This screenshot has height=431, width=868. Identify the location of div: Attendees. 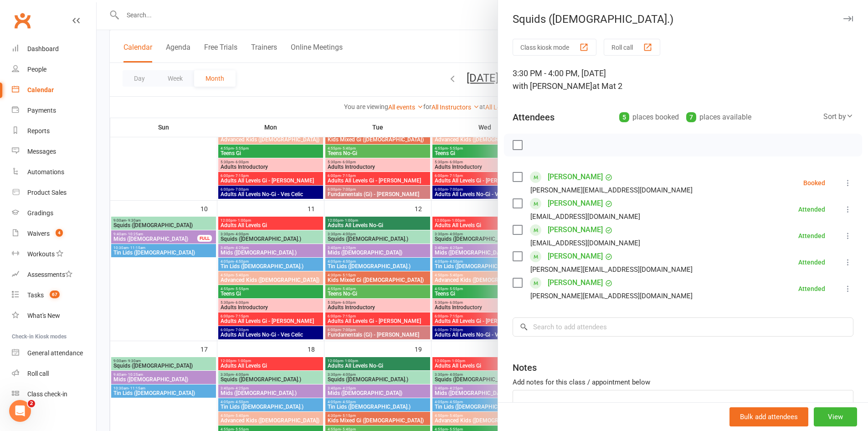
(533, 117).